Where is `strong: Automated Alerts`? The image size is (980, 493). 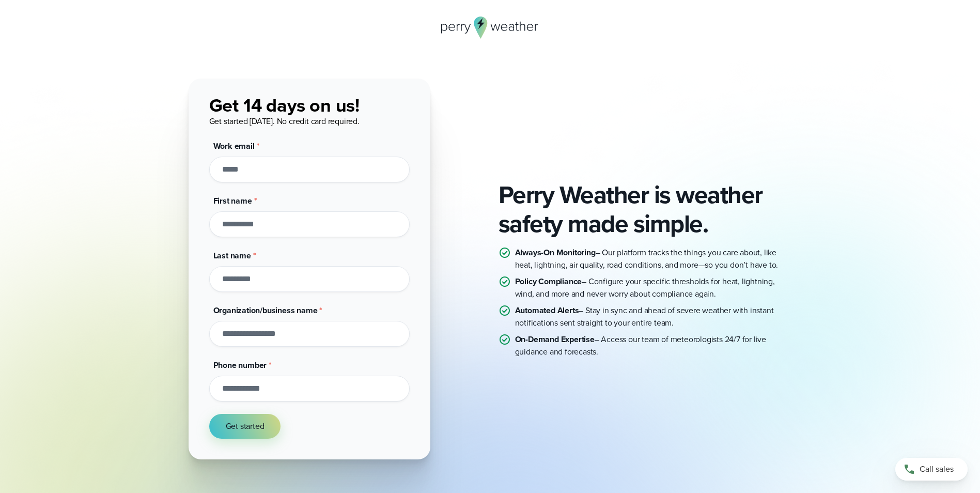
strong: Automated Alerts is located at coordinates (547, 311).